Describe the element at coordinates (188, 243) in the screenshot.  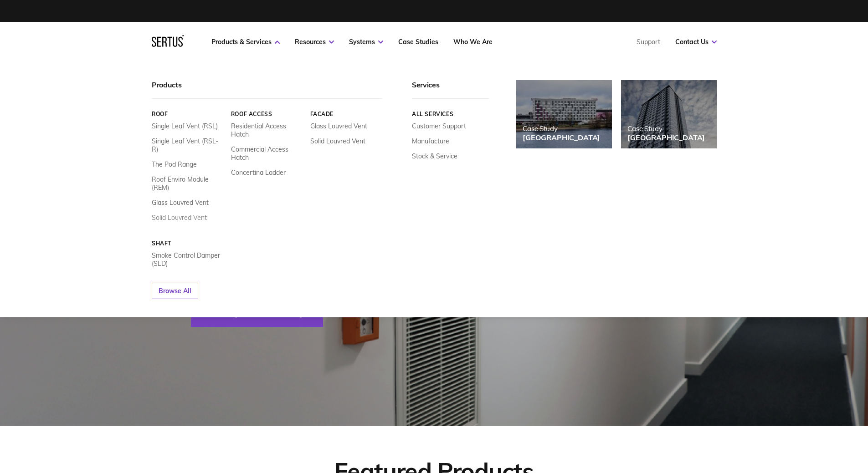
I see `a: Shaft` at that location.